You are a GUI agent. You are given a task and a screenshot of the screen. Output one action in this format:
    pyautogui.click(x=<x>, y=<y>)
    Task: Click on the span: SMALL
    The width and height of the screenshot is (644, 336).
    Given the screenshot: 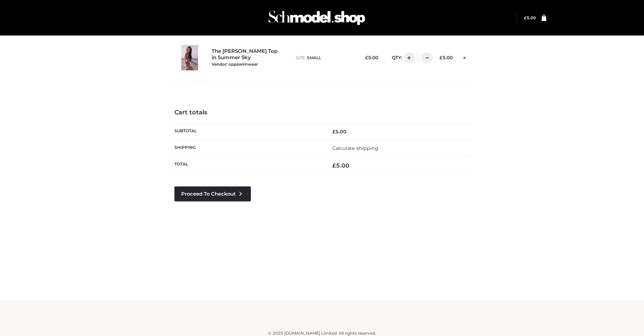 What is the action you would take?
    pyautogui.click(x=314, y=57)
    